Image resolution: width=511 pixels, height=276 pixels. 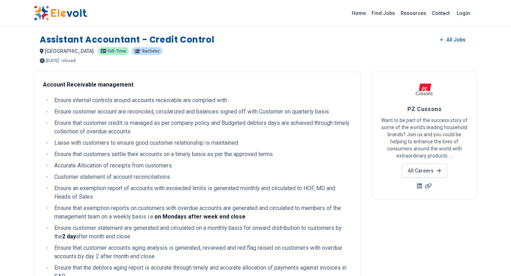 I want to click on strong: 2 day, so click(x=69, y=237).